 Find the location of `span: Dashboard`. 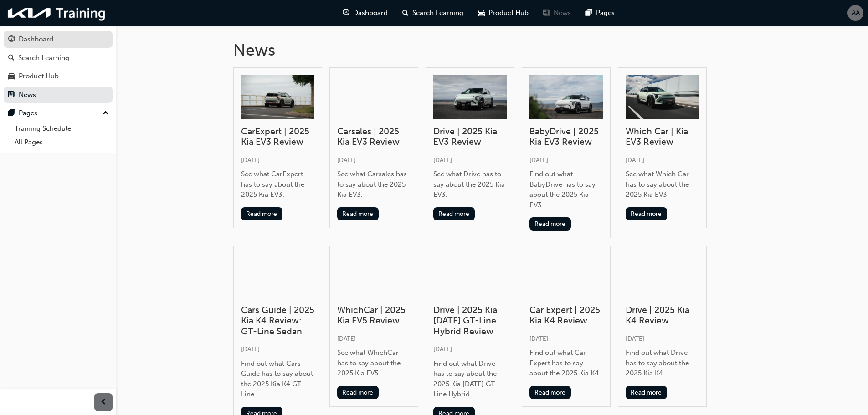

span: Dashboard is located at coordinates (370, 12).